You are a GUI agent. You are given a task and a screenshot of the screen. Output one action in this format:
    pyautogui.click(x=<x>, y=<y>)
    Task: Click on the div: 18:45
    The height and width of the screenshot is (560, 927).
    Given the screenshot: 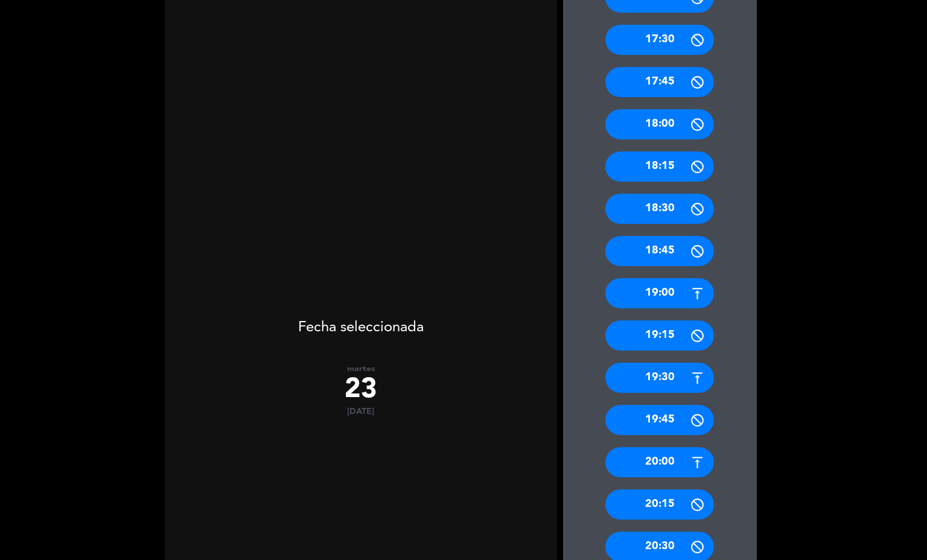 What is the action you would take?
    pyautogui.click(x=659, y=251)
    